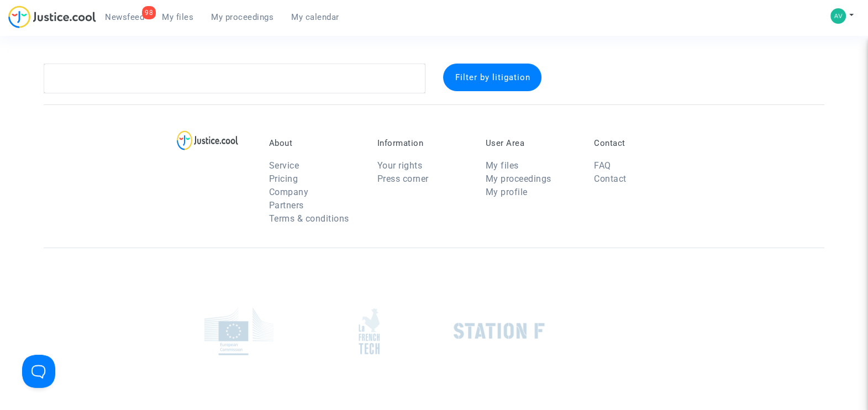  I want to click on a: Company, so click(289, 192).